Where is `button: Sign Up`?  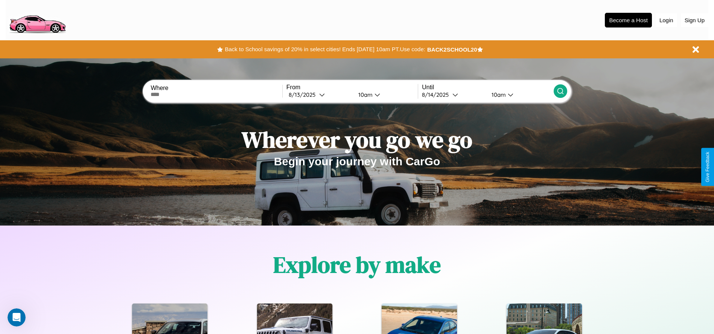
button: Sign Up is located at coordinates (694, 20).